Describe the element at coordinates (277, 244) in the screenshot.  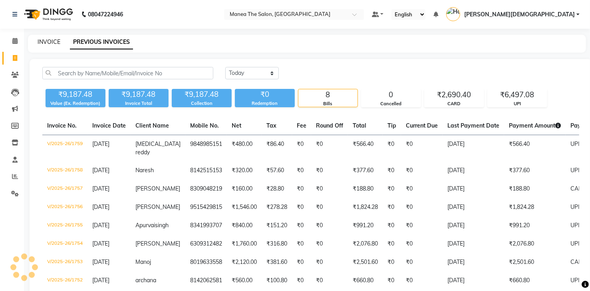
I see `td: ₹316.80` at that location.